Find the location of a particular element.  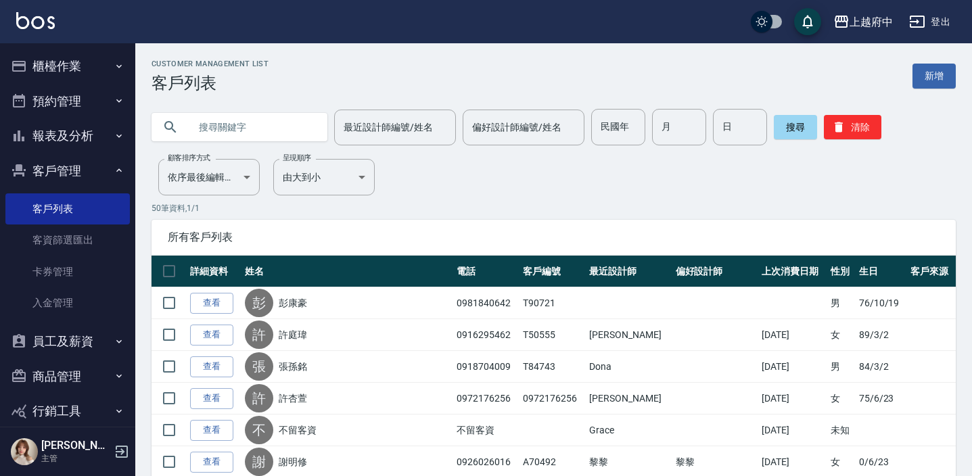

td: 0981840642 is located at coordinates (487, 303).